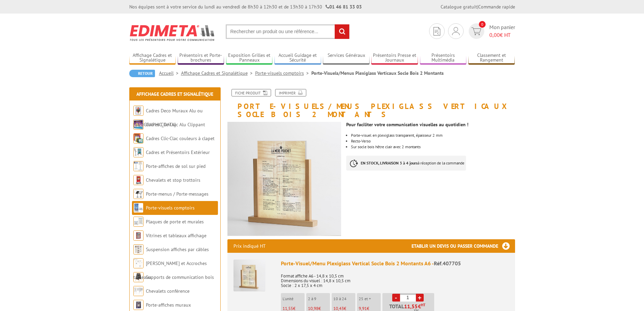 This screenshot has width=644, height=311. What do you see at coordinates (343, 7) in the screenshot?
I see `strong: 01 46 81 33 03` at bounding box center [343, 7].